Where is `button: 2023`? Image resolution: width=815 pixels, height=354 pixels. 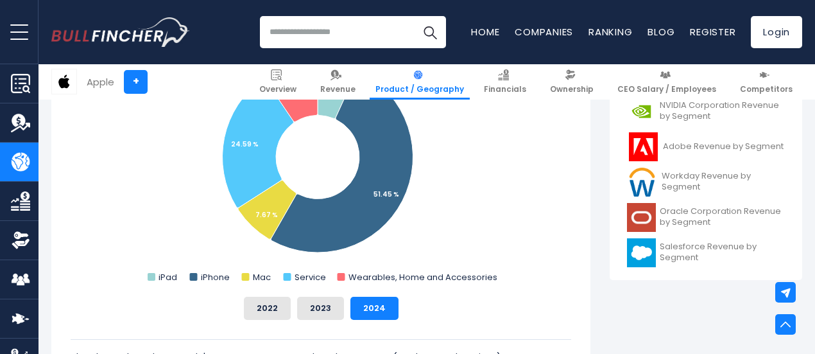 button: 2023 is located at coordinates (320, 308).